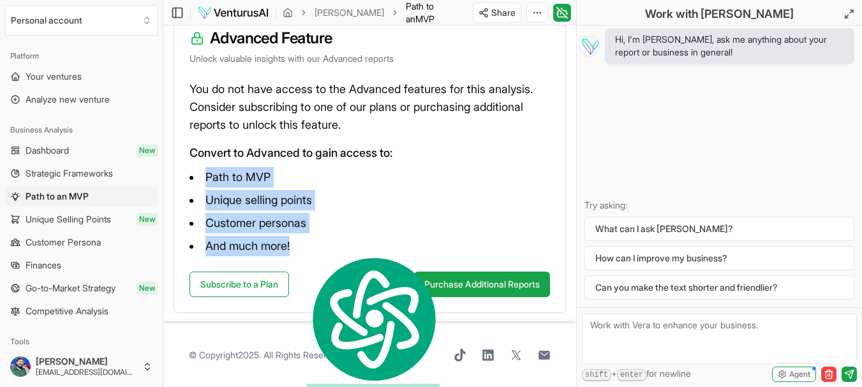  Describe the element at coordinates (69, 174) in the screenshot. I see `span: Strategic Frameworks` at that location.